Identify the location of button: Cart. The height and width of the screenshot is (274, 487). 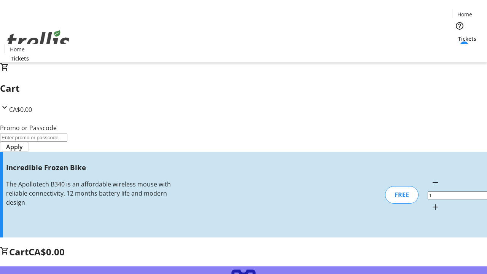
(460, 50).